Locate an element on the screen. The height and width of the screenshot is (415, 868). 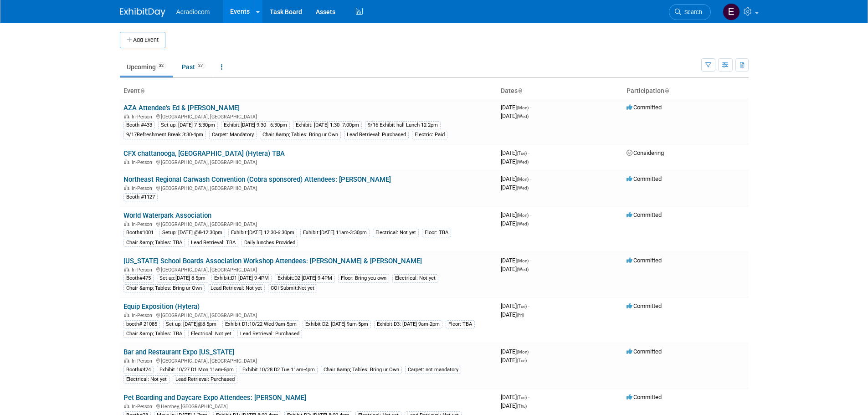
div: Carpet: not mandatory is located at coordinates (433, 370).